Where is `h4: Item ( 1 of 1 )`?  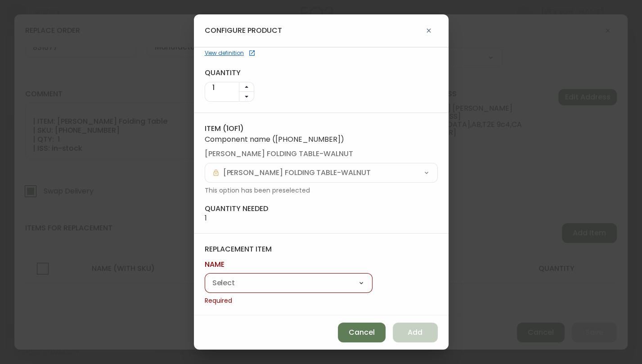
h4: Item ( 1 of 1 ) is located at coordinates (321, 128).